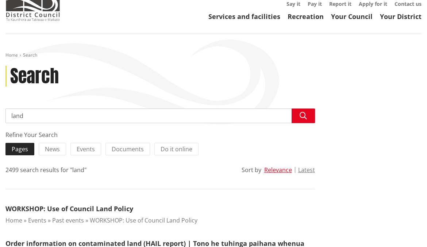  I want to click on span: Documents, so click(128, 149).